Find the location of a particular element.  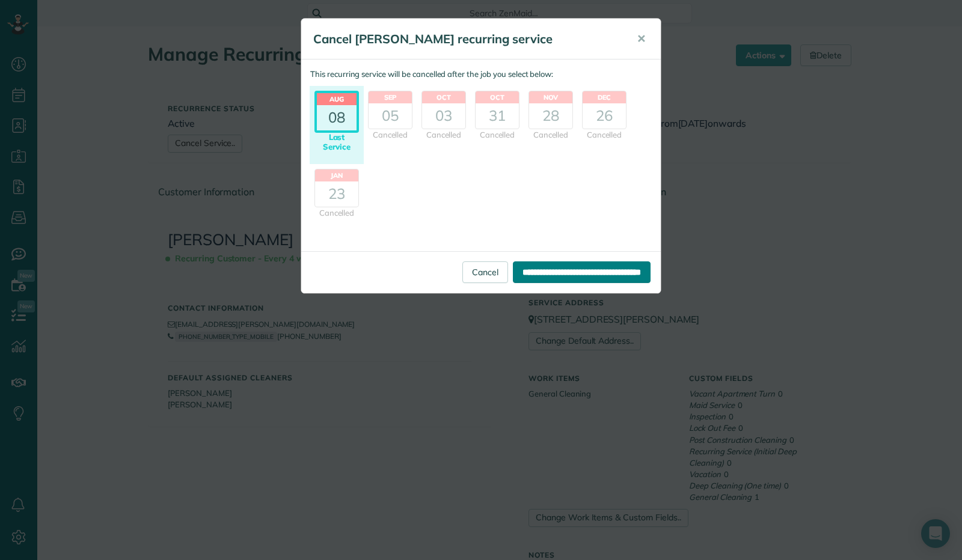

a: Cancel is located at coordinates (485, 272).